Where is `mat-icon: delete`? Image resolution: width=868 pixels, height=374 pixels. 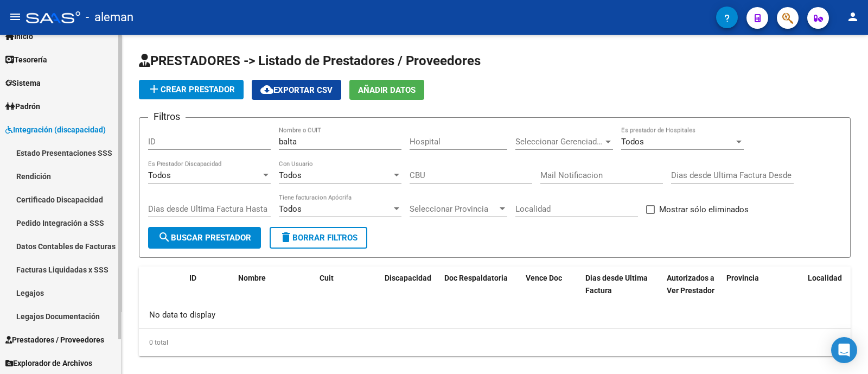 mat-icon: delete is located at coordinates (286, 237).